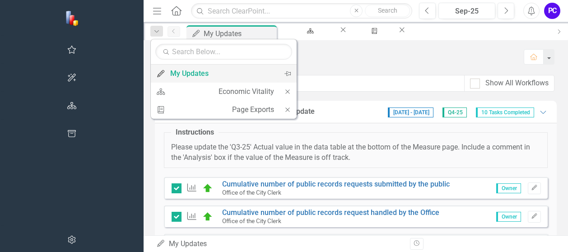 The height and width of the screenshot is (252, 568). I want to click on button: Search, so click(388, 11).